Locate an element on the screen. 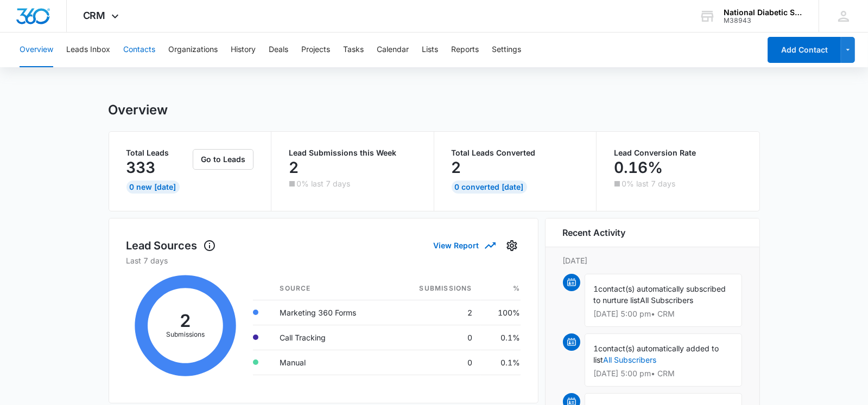  span: contact(s) automatically added to list is located at coordinates (656, 354).